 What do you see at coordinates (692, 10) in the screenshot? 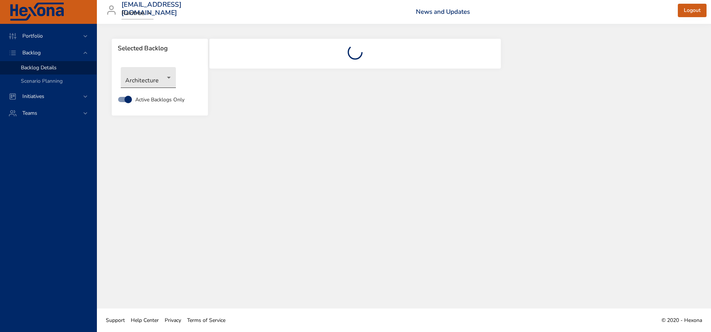
I see `span: Logout` at bounding box center [692, 10].